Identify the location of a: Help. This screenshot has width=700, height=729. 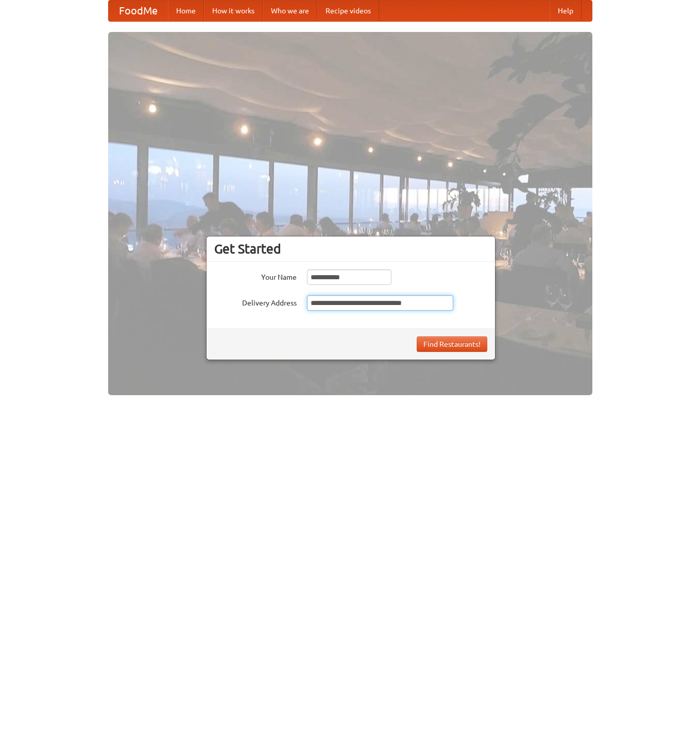
(566, 11).